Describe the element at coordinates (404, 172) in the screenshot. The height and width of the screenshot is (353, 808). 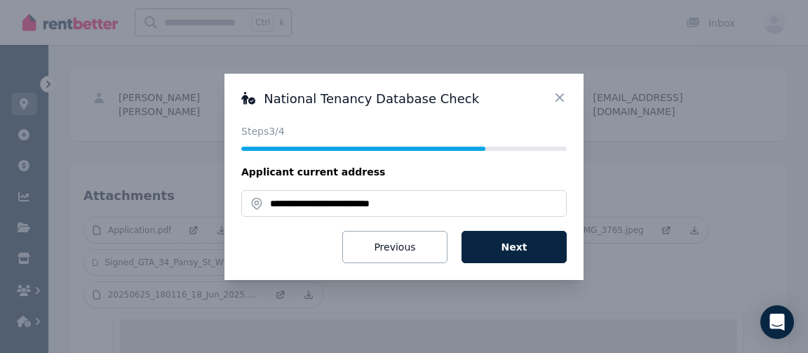
I see `legend: Applicant current address` at that location.